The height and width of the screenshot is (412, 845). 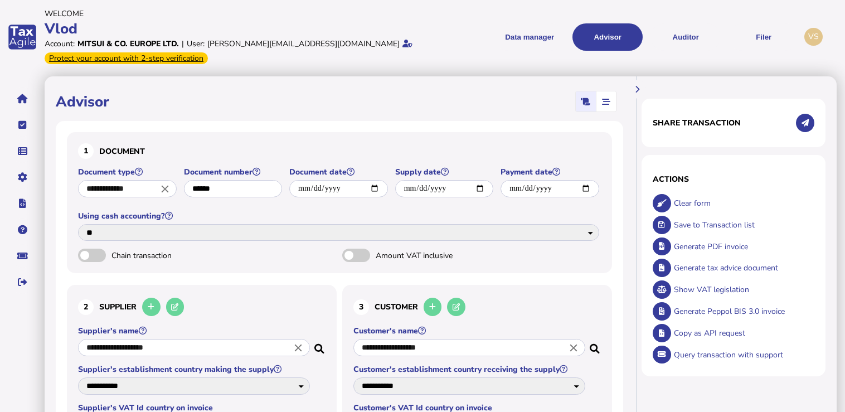 I want to click on div: Query transaction with support, so click(x=742, y=355).